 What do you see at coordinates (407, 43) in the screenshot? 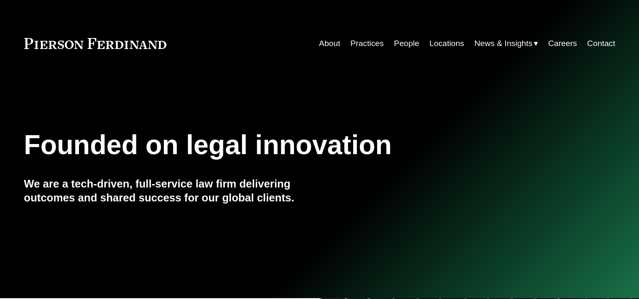
I see `a: People` at bounding box center [407, 43].